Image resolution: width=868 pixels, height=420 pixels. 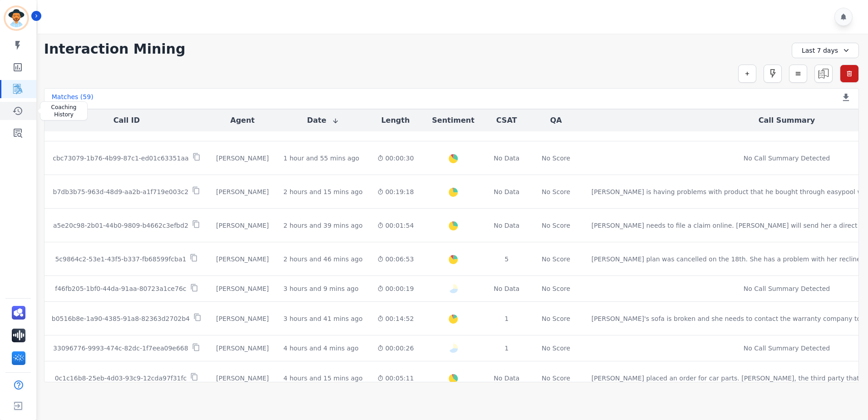 I want to click on p: cbc73079-1b76-4b99-87c1-ed01c63351aa, so click(x=120, y=158).